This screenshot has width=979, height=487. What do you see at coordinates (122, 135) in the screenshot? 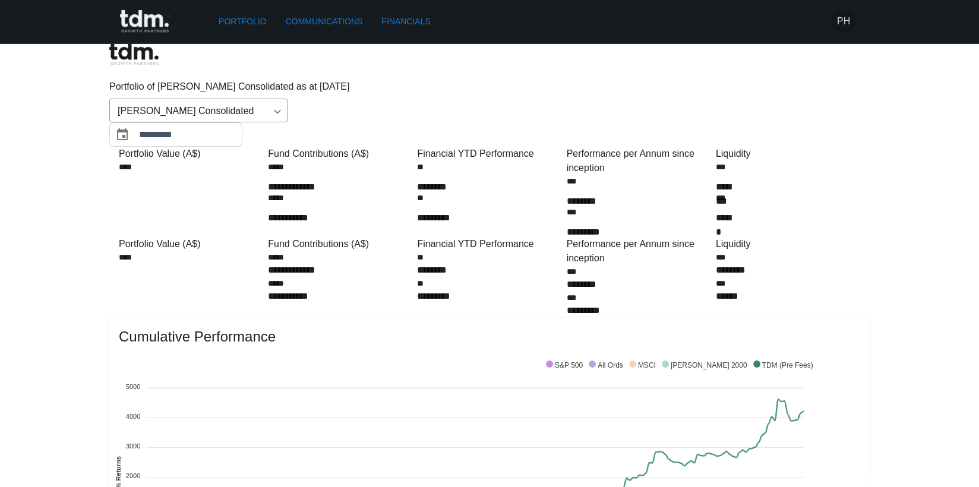
I see `button: Choose date, selected date is Jul 31, 2025` at bounding box center [122, 135].